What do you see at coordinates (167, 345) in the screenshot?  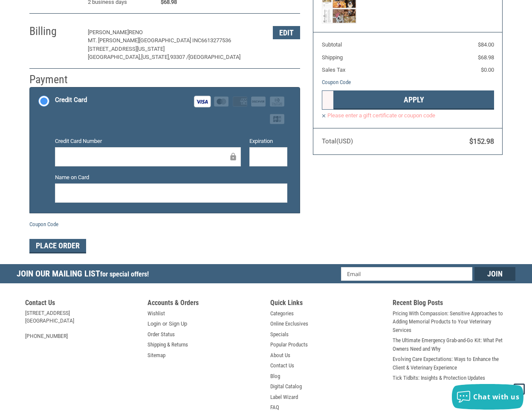 I see `a: Shipping & Returns` at bounding box center [167, 345].